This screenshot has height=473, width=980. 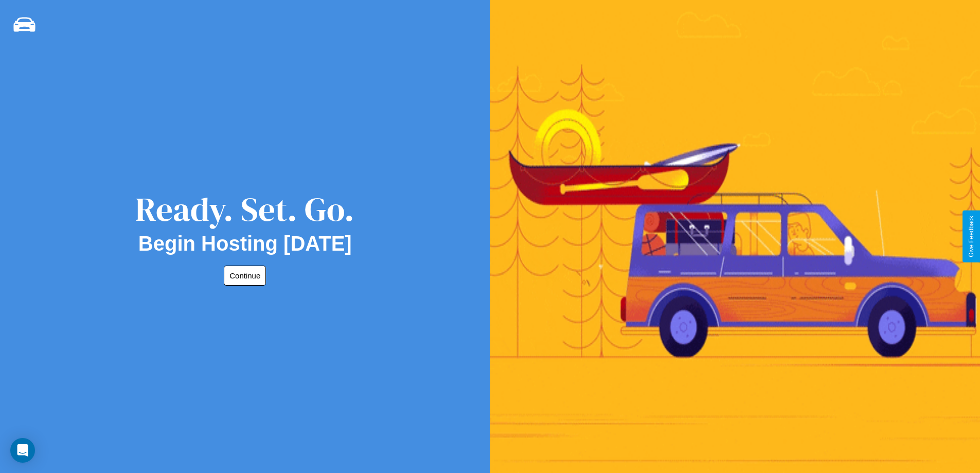 What do you see at coordinates (23, 450) in the screenshot?
I see `div: Open Intercom Messenger` at bounding box center [23, 450].